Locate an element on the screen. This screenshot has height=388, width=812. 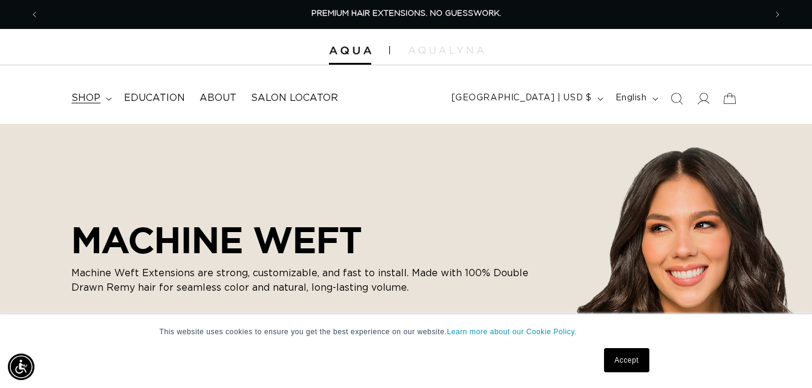
span: Education is located at coordinates (154, 98).